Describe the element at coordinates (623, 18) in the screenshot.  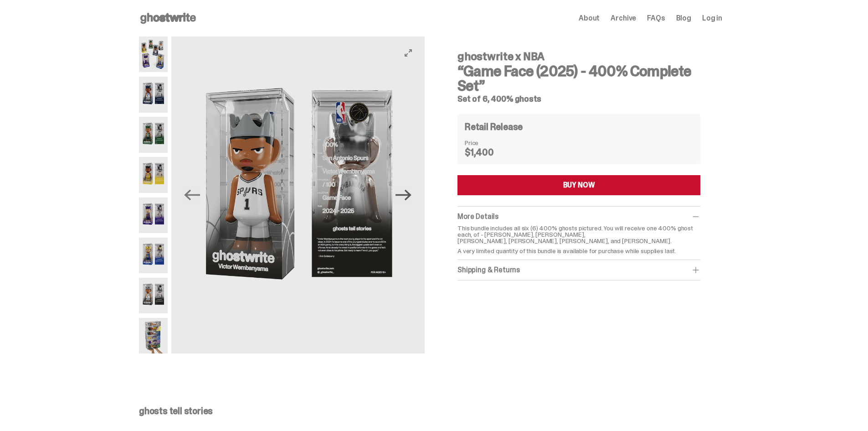
I see `a: Archive` at that location.